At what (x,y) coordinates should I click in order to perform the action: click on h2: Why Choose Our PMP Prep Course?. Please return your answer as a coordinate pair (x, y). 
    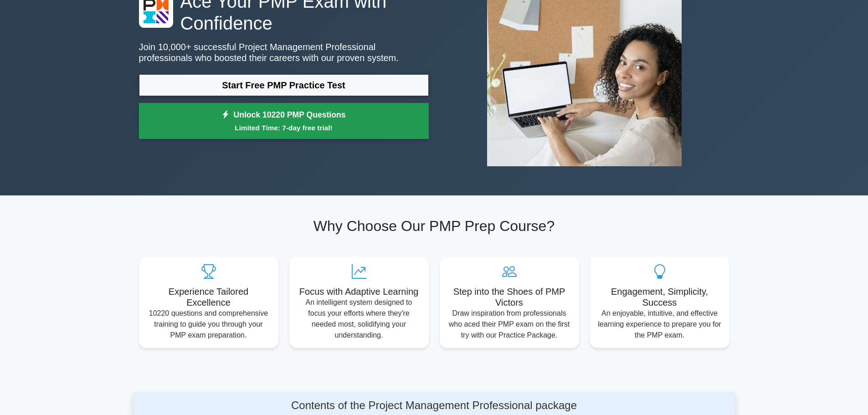
    Looking at the image, I should click on (434, 226).